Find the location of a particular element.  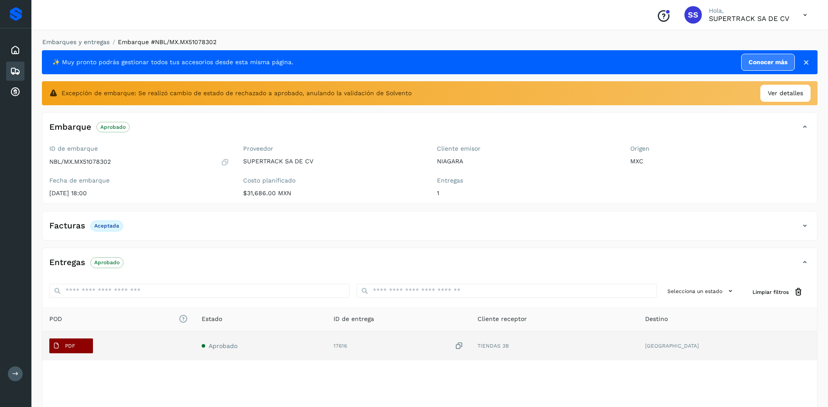

p: MXC is located at coordinates (721, 161).